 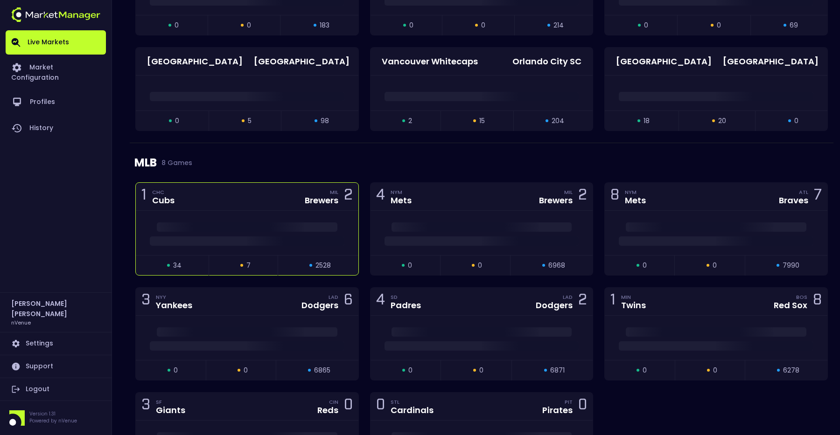 I want to click on a: Profiles, so click(x=56, y=102).